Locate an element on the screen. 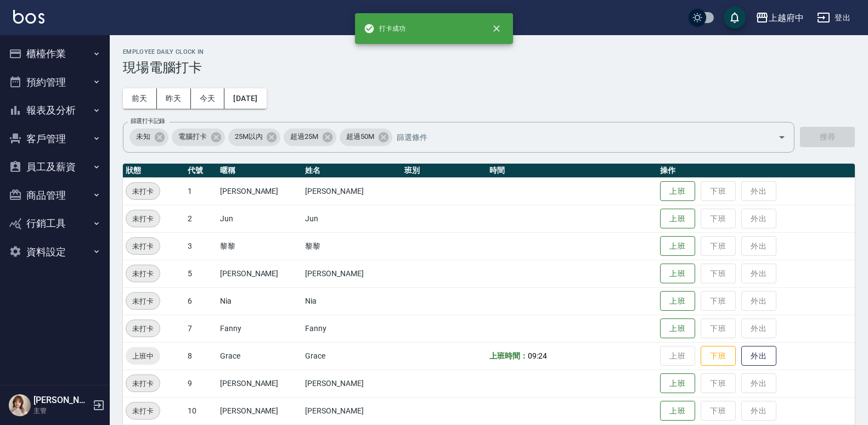 The height and width of the screenshot is (425, 868). button: 商品管理 is located at coordinates (55, 195).